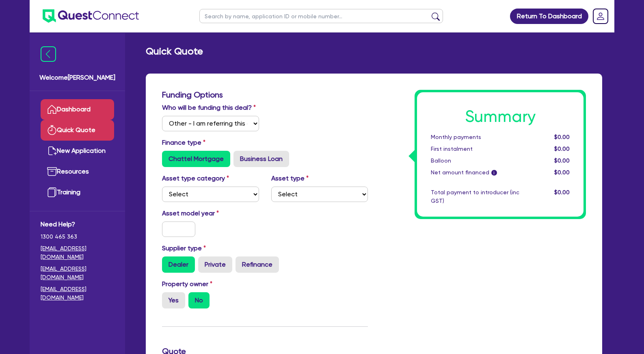  What do you see at coordinates (215, 264) in the screenshot?
I see `label: Private` at bounding box center [215, 264].